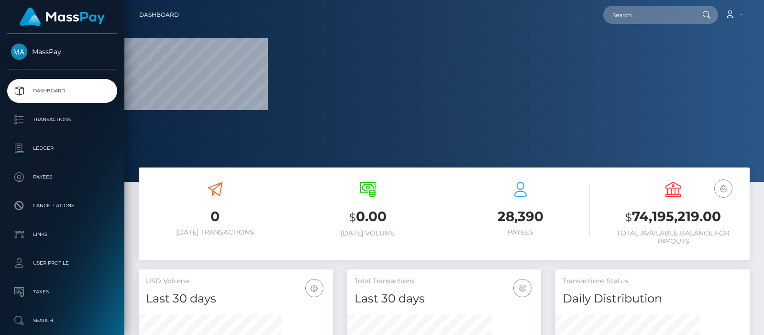 This screenshot has width=764, height=335. Describe the element at coordinates (62, 263) in the screenshot. I see `a: User Profile` at that location.